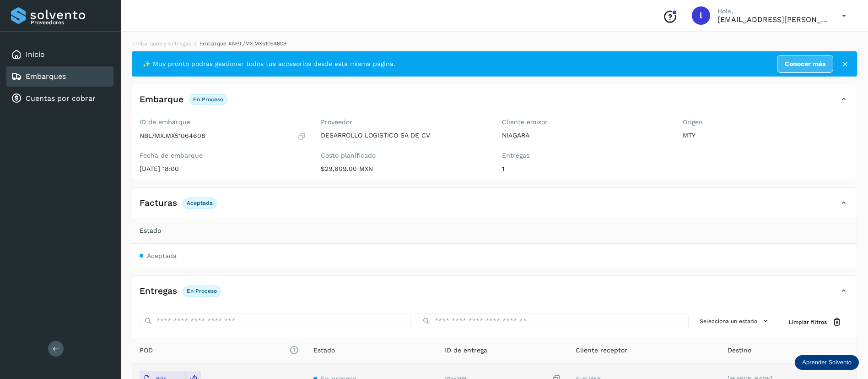 The image size is (868, 379). Describe the element at coordinates (158, 203) in the screenshot. I see `h4: Facturas` at that location.